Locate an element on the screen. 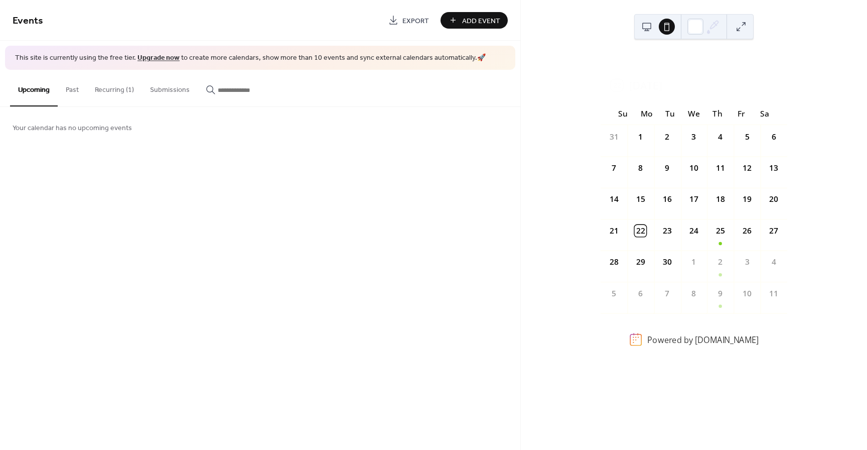 The width and height of the screenshot is (867, 450). button: Submissions is located at coordinates (170, 87).